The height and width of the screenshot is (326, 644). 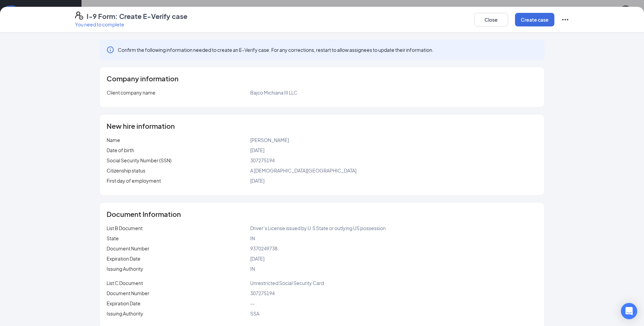 What do you see at coordinates (254, 314) in the screenshot?
I see `span: SSA` at bounding box center [254, 314].